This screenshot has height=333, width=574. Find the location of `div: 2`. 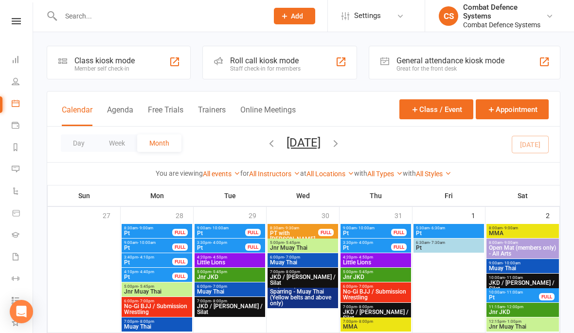

div: 2 is located at coordinates (553, 215).